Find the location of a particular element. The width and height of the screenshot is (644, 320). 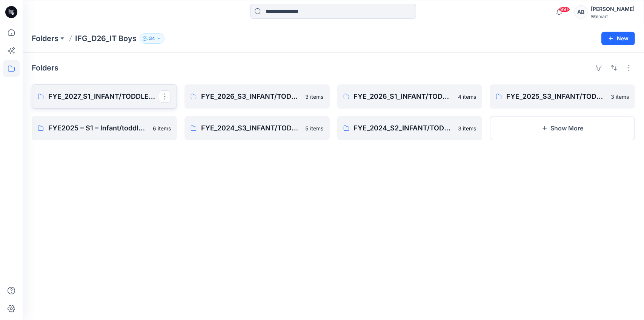

p: FYE2025 – S1 – Infant/toddler boys is located at coordinates (98, 128).